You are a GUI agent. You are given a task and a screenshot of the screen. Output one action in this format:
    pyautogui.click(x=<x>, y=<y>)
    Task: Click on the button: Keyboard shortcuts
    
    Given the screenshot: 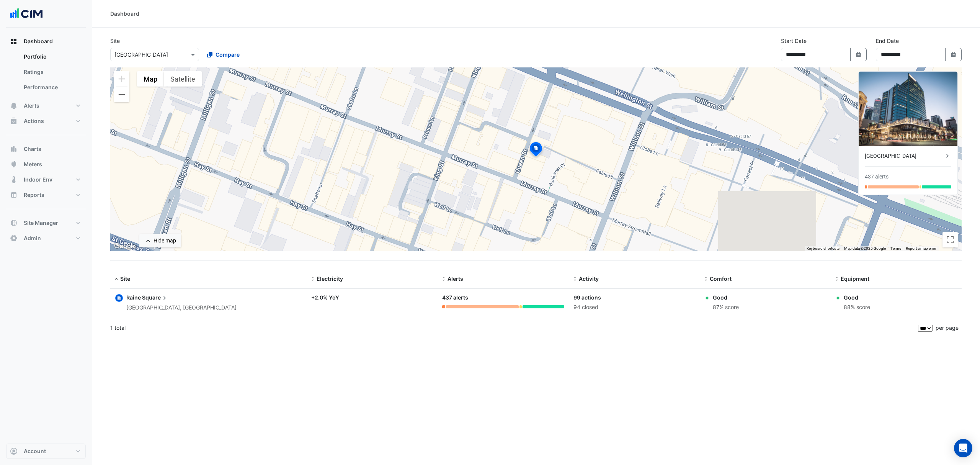 What is the action you would take?
    pyautogui.click(x=823, y=248)
    